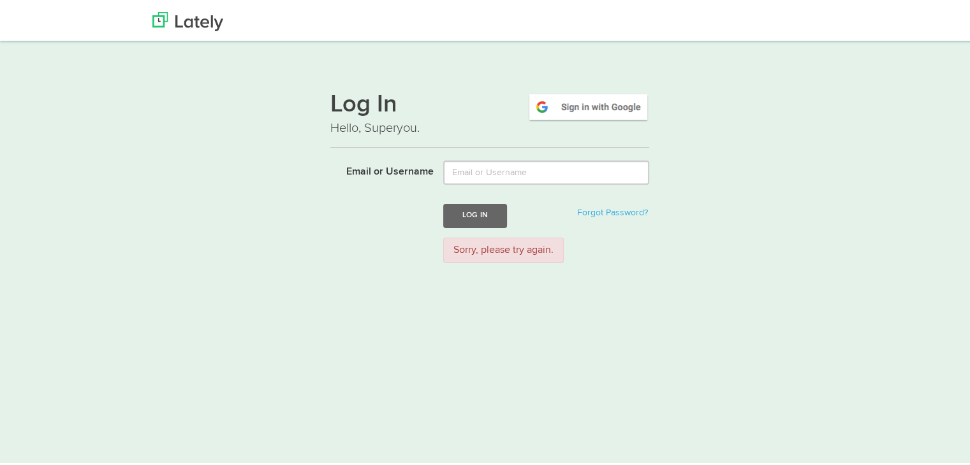  What do you see at coordinates (612, 210) in the screenshot?
I see `a: Forgot Password?` at bounding box center [612, 210].